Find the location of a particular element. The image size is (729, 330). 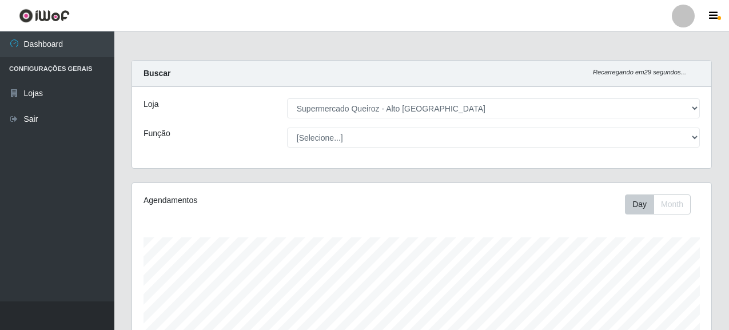

button: Month is located at coordinates (672, 204).